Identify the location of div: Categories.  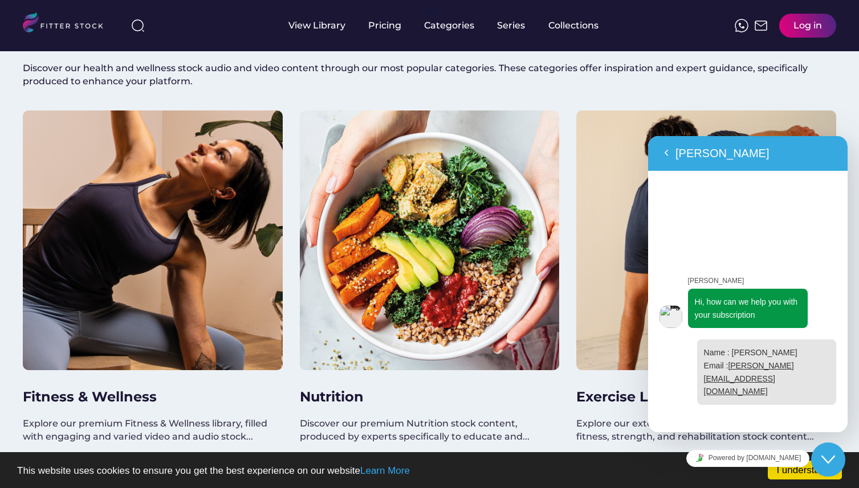
(449, 26).